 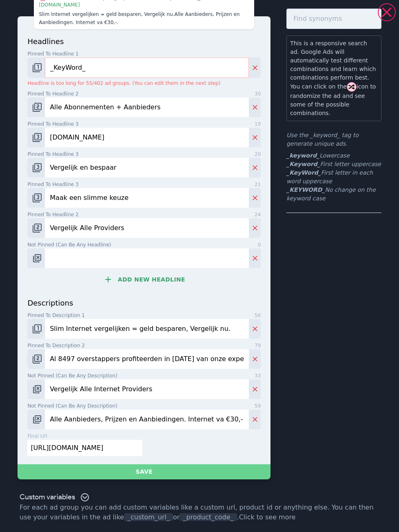 I want to click on li: No change on the keyword case, so click(x=334, y=195).